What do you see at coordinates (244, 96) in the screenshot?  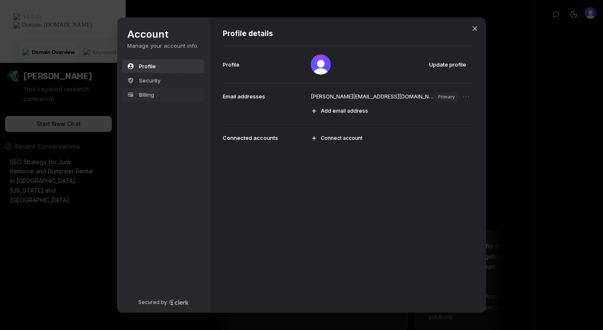 I see `p: Email addresses` at bounding box center [244, 96].